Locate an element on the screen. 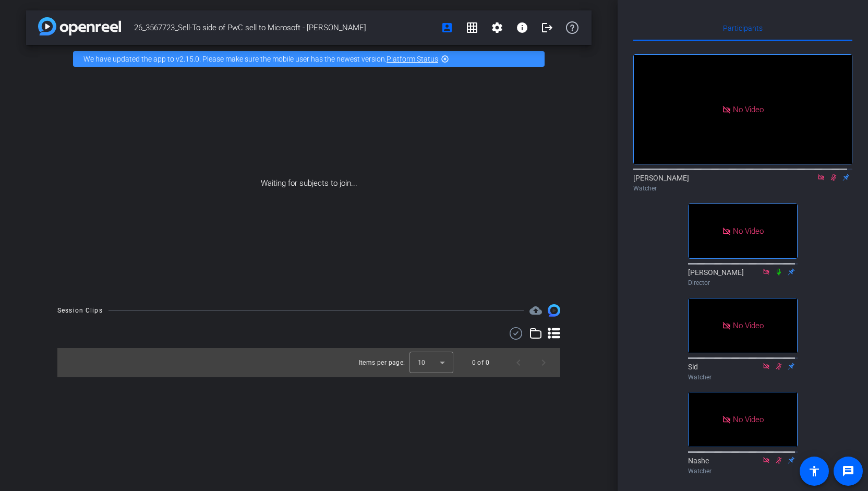 Image resolution: width=868 pixels, height=491 pixels. mat-icon: settings is located at coordinates (497, 28).